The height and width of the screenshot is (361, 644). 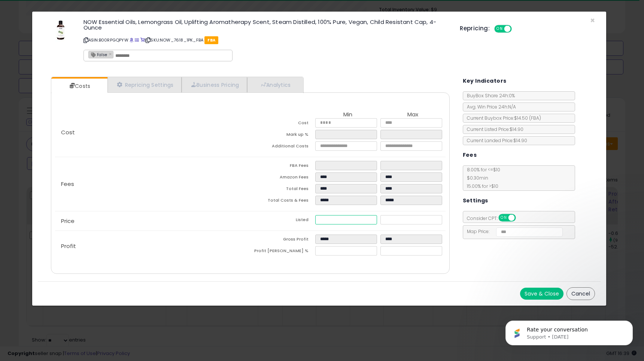 What do you see at coordinates (137, 40) in the screenshot?
I see `a: All offer listings` at bounding box center [137, 40].